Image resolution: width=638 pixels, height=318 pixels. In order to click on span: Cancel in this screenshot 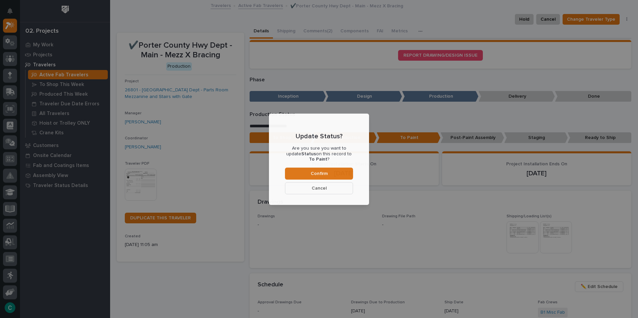, I will do `click(319, 189)`.